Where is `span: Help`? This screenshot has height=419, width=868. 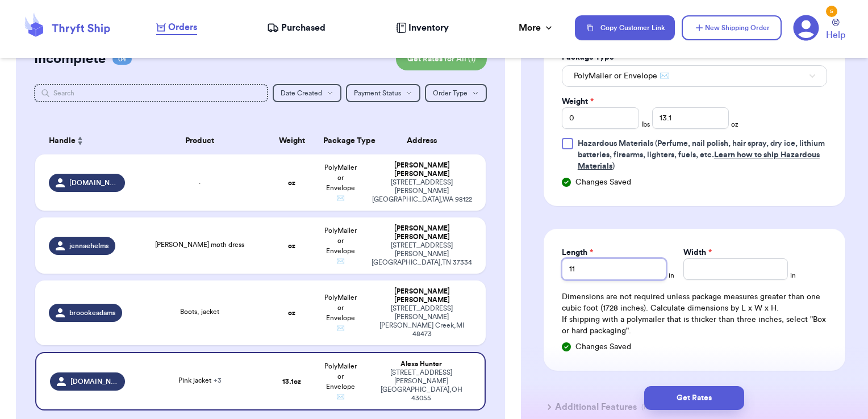 span: Help is located at coordinates (836, 35).